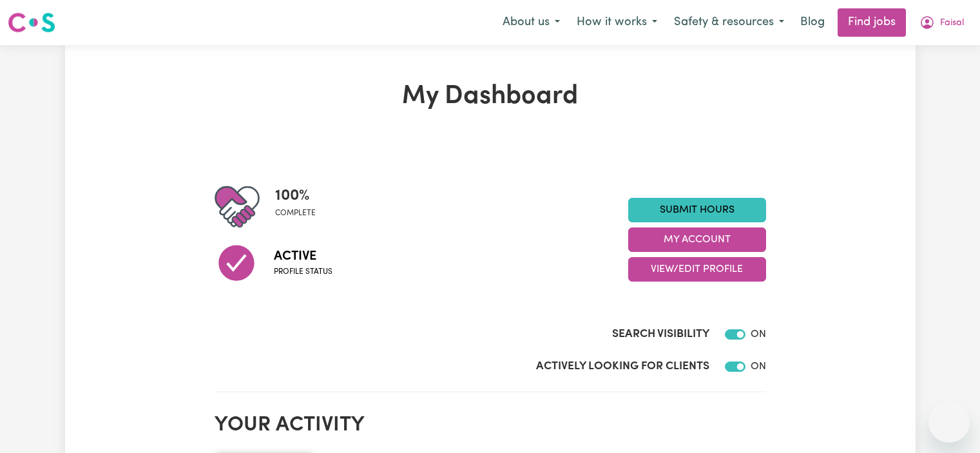 This screenshot has height=453, width=980. I want to click on span: Profile status, so click(303, 272).